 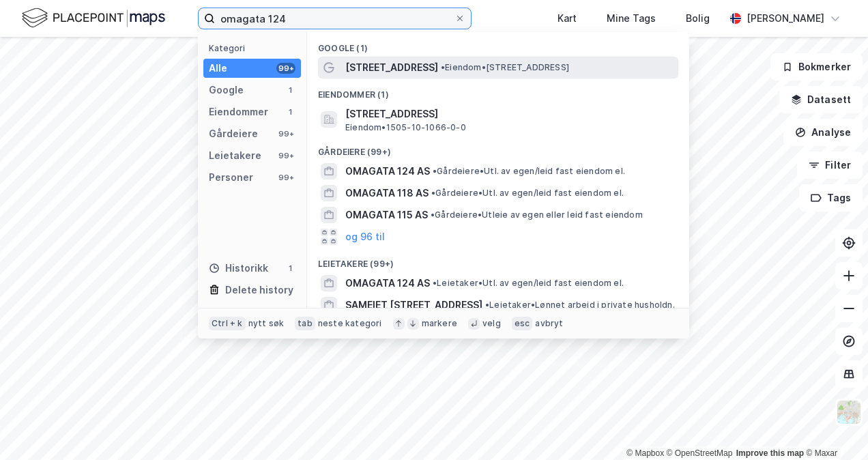 I want to click on span: OMAGATA 118 AS, so click(x=387, y=193).